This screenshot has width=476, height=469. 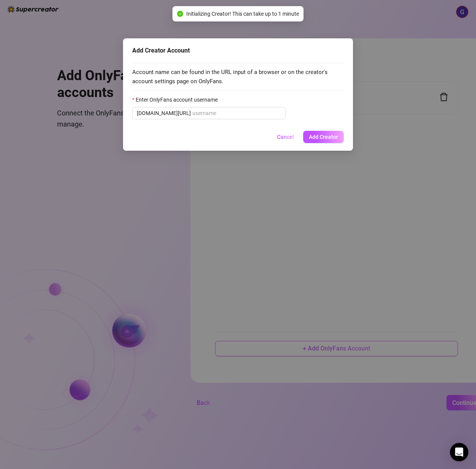 I want to click on span: Initializing Creator! This can take up to 1 minute, so click(x=243, y=14).